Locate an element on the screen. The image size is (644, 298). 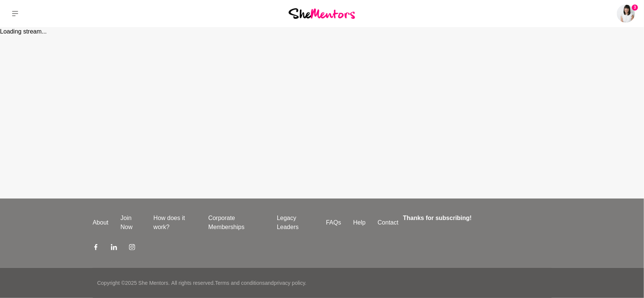
a: Legacy Leaders is located at coordinates (295, 223).